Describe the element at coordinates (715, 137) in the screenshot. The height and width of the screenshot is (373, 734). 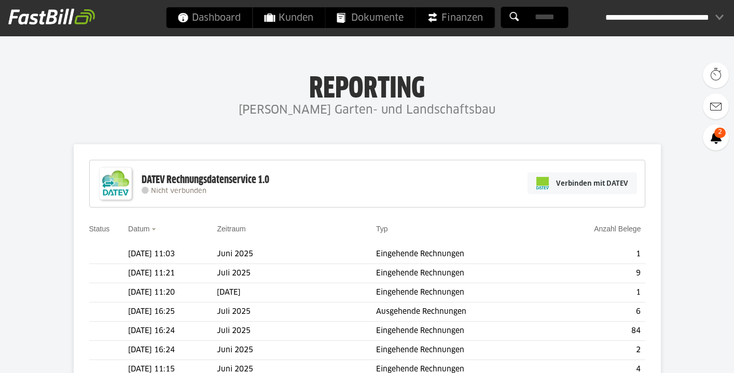
I see `a: 2` at that location.